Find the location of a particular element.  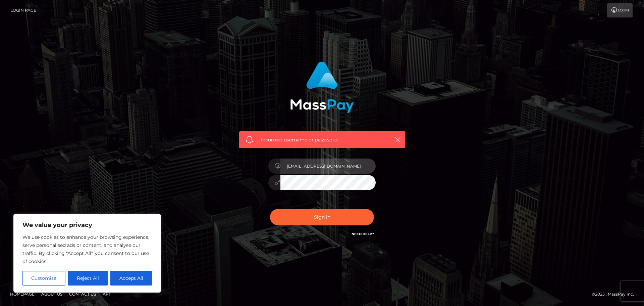

p: We use cookies to enhance your browsing experience, serve personalised ads or content, and analys... is located at coordinates (88, 249).